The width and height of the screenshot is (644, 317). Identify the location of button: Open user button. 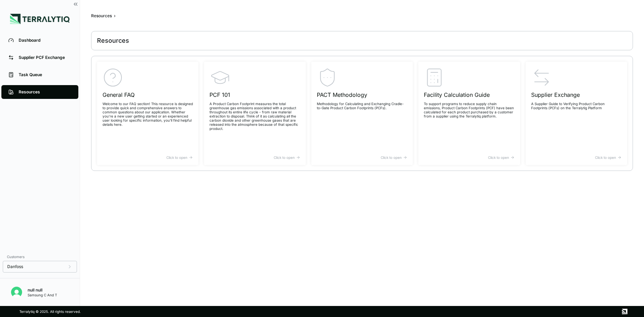
(17, 292).